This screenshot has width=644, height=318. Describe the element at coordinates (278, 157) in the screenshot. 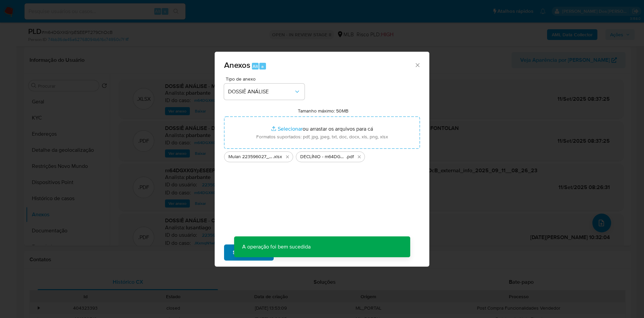

I see `span: .xlsx` at that location.